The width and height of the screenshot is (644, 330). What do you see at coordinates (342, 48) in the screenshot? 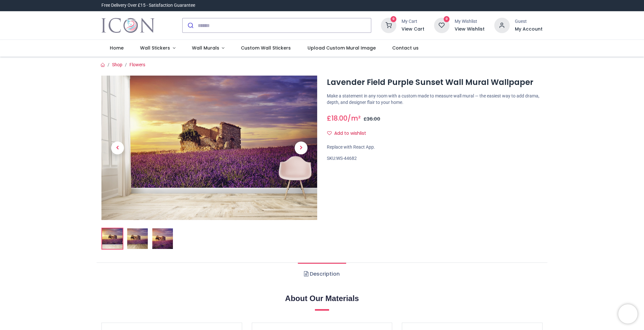
I see `span: Upload Custom Mural Image` at bounding box center [342, 48].